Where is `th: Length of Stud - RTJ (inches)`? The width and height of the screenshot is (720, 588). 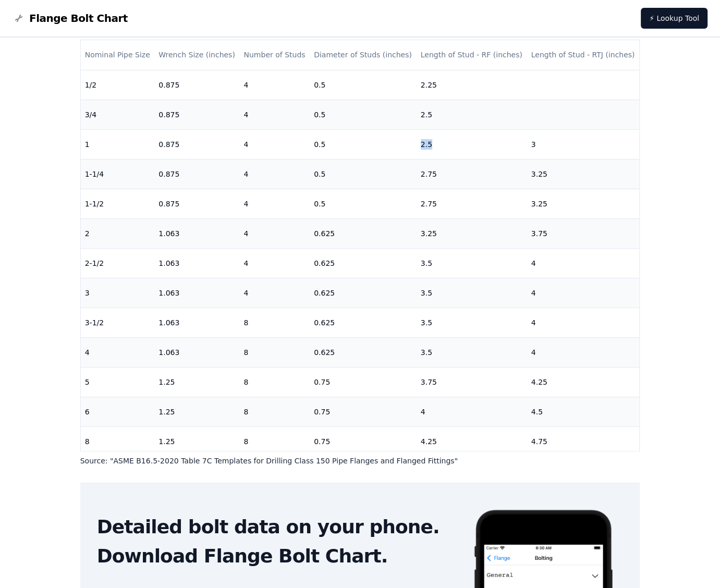 th: Length of Stud - RTJ (inches) is located at coordinates (583, 55).